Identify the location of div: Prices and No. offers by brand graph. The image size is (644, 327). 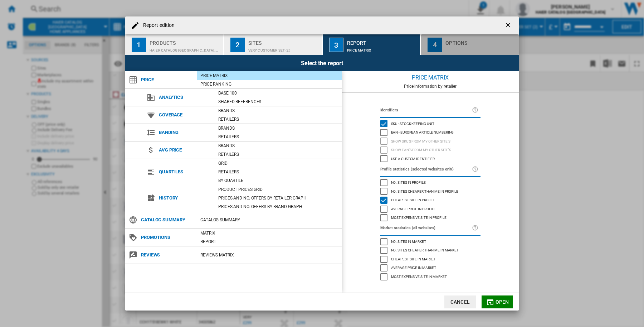
(278, 206).